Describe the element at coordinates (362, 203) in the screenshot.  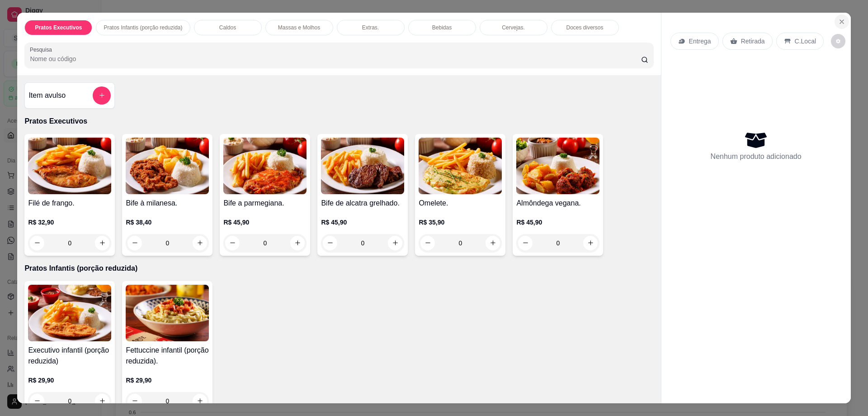
I see `h4: Bife de alcatra grelhado.` at that location.